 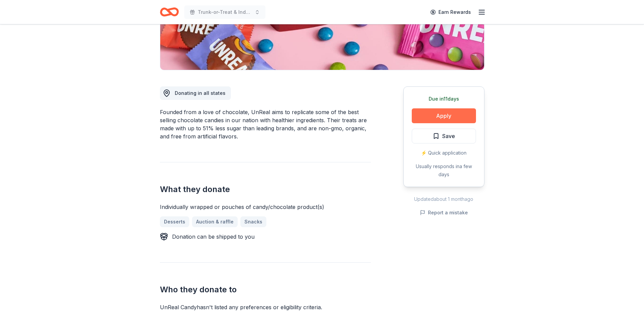 I want to click on div: Founded from a love of chocolate, UnReal aims to replicate some of the best selling chocolate can..., so click(x=265, y=125).